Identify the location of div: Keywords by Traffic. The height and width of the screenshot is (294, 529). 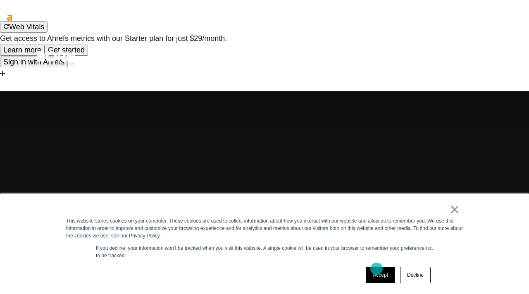
(115, 51).